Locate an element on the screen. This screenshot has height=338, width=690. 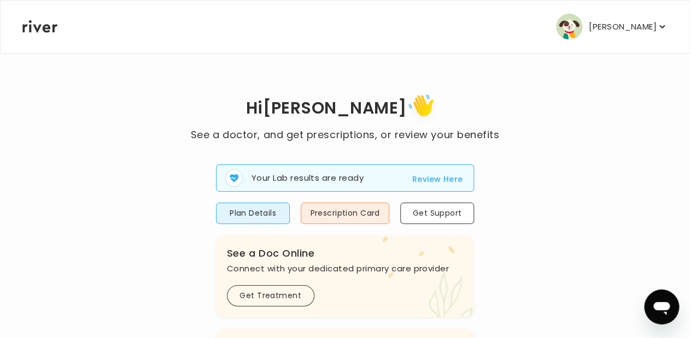
button: Get Support is located at coordinates (437, 213).